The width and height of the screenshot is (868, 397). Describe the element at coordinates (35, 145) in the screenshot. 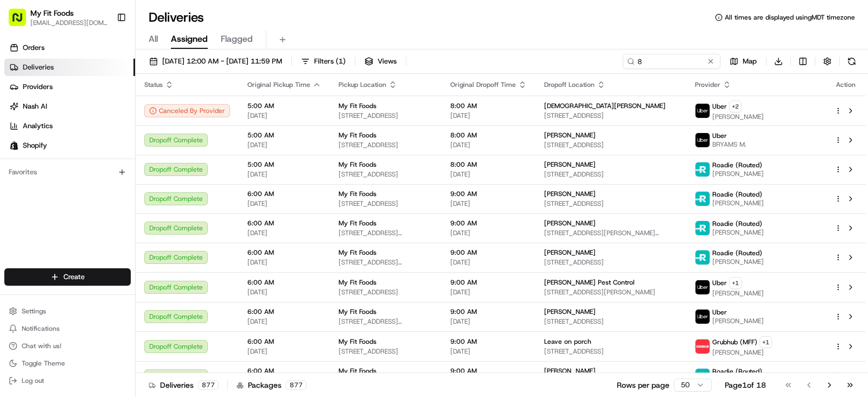

I see `span: Shopify` at that location.